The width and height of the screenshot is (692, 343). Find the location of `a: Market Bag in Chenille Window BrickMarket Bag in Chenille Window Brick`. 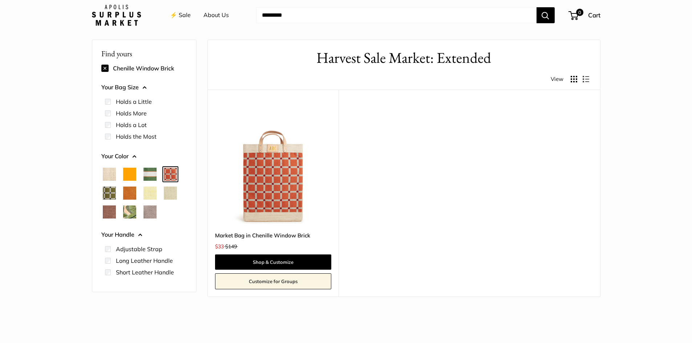

a: Market Bag in Chenille Window BrickMarket Bag in Chenille Window Brick is located at coordinates (273, 166).